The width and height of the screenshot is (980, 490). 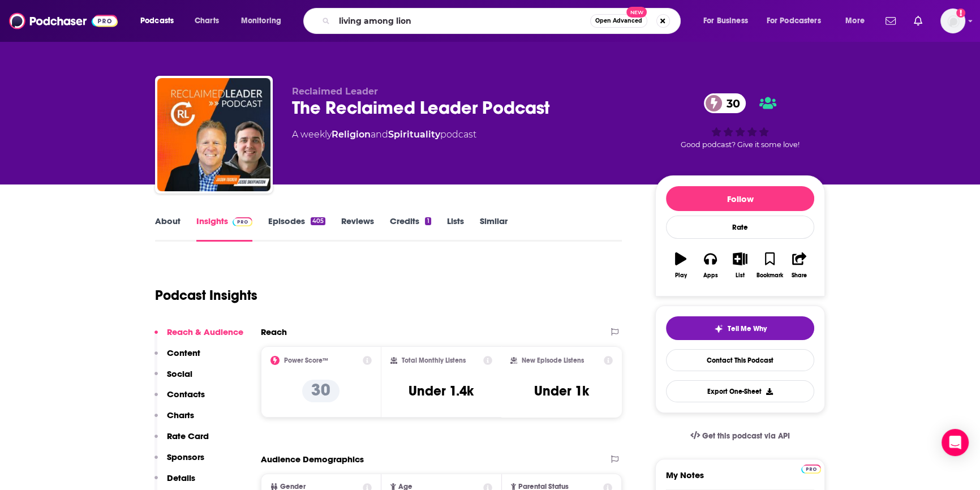 What do you see at coordinates (952, 21) in the screenshot?
I see `span: Logged in as BenLaurro` at bounding box center [952, 21].